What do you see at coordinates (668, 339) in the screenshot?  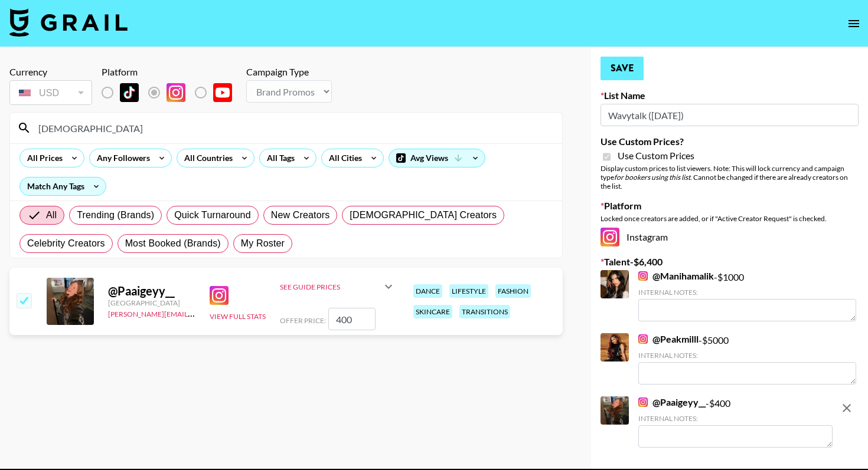 I see `a: @Peakmilll` at bounding box center [668, 339].